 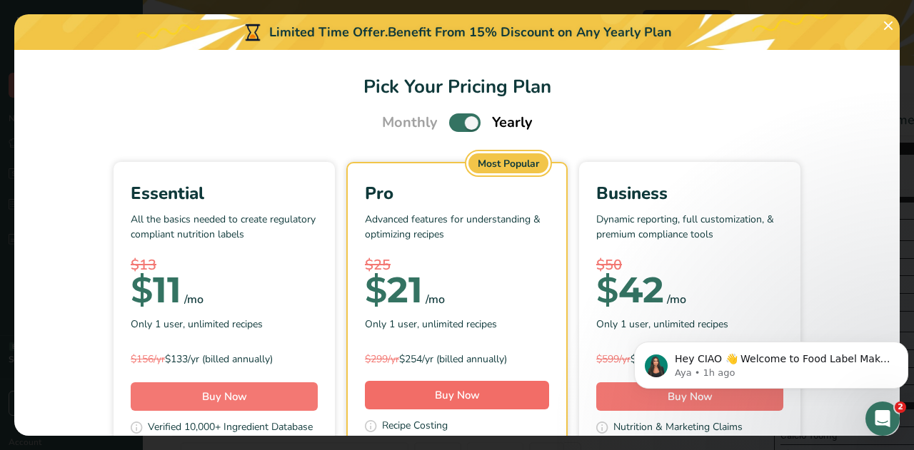 What do you see at coordinates (224, 233) in the screenshot?
I see `p: All the basics needed to create regulatory compliant nutrition labels` at bounding box center [224, 233].